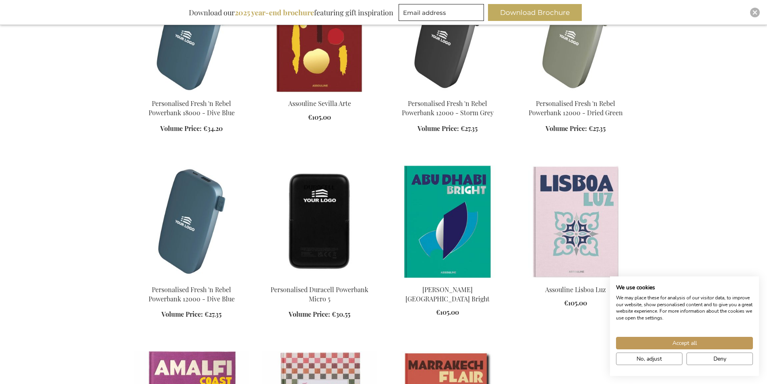 The height and width of the screenshot is (384, 767). What do you see at coordinates (213, 128) in the screenshot?
I see `span: €34.20` at bounding box center [213, 128].